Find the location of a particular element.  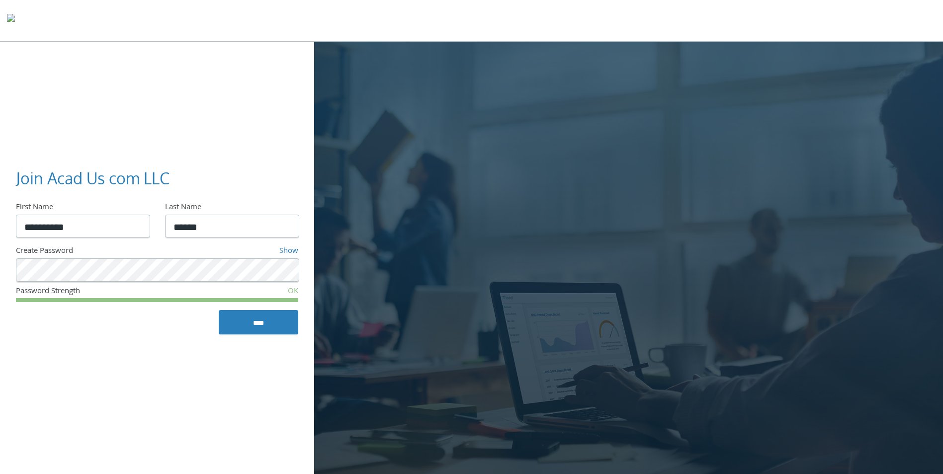

div: Password Strength is located at coordinates (110, 292).